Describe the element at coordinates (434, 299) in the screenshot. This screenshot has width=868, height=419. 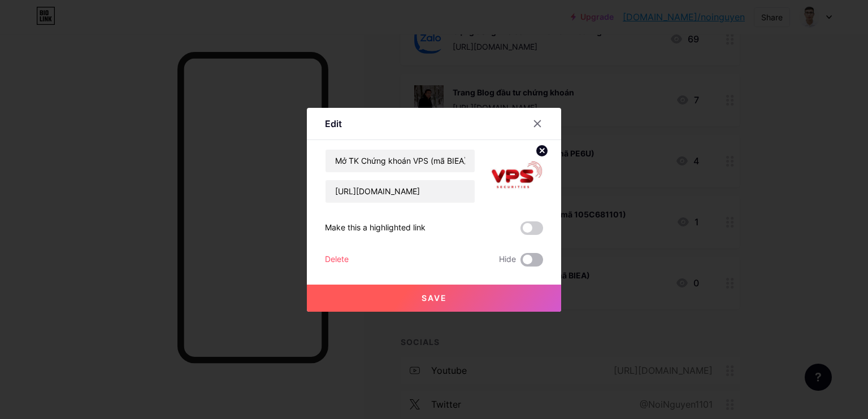
I see `button: Save` at that location.